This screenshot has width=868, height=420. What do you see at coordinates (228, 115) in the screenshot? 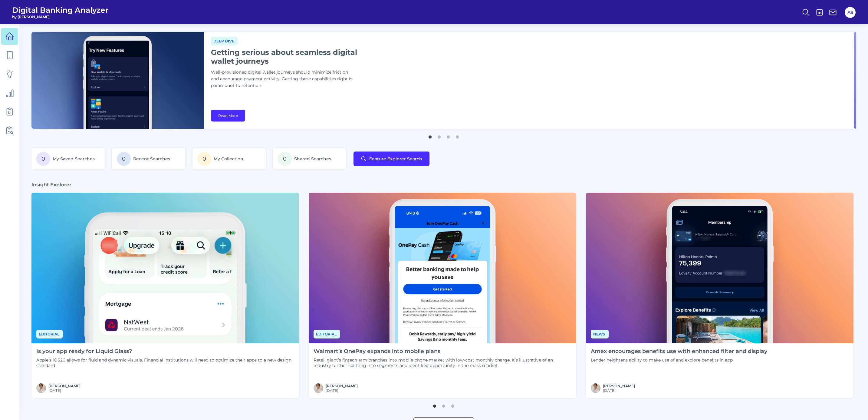
I see `a: Read More` at bounding box center [228, 115].